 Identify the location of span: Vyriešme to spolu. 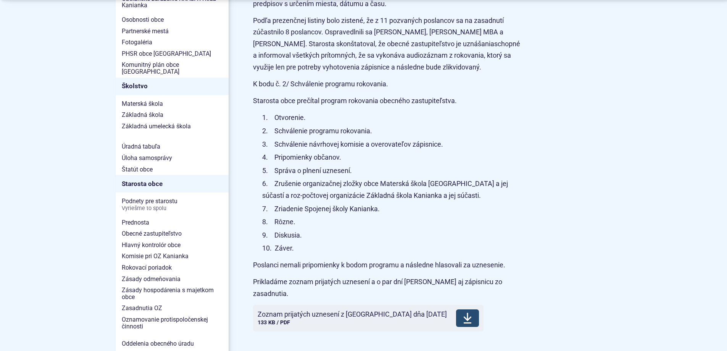
(172, 208).